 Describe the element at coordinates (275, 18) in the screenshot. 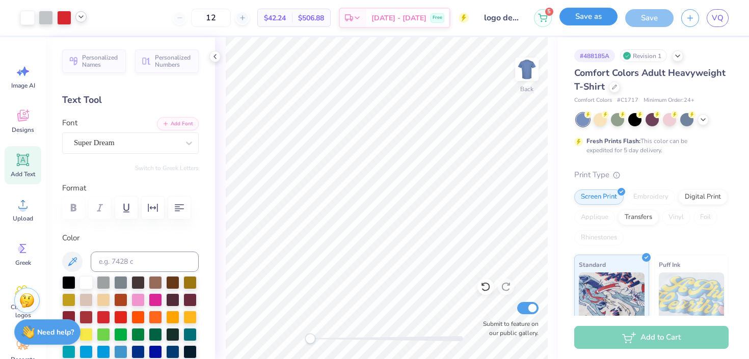

I see `span: $42.24` at that location.